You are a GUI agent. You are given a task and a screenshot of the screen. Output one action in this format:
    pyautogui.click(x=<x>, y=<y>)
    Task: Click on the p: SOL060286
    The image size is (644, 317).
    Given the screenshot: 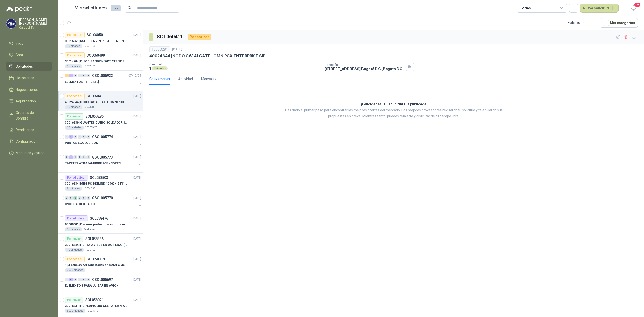 What is the action you would take?
    pyautogui.click(x=94, y=116)
    